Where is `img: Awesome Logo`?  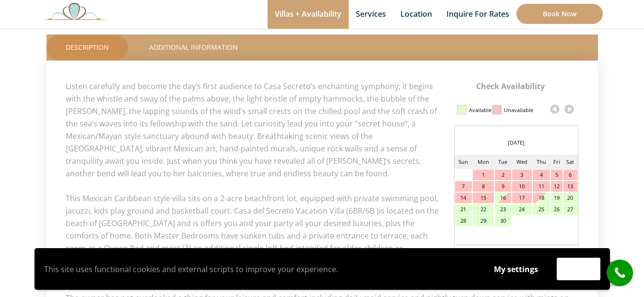
img: Awesome Logo is located at coordinates (74, 11).